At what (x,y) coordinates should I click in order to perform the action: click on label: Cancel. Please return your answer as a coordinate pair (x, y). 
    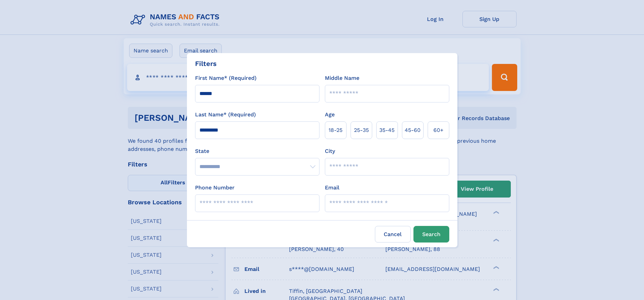
    Looking at the image, I should click on (393, 234).